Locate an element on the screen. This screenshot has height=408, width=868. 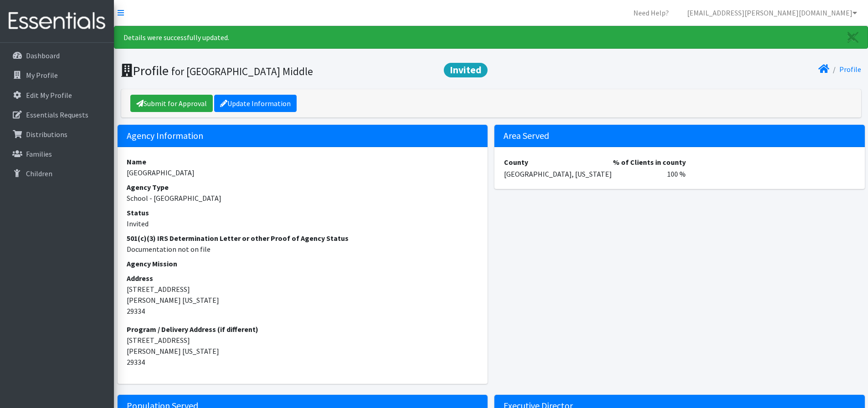
dd: Documentation not on file is located at coordinates (303, 249).